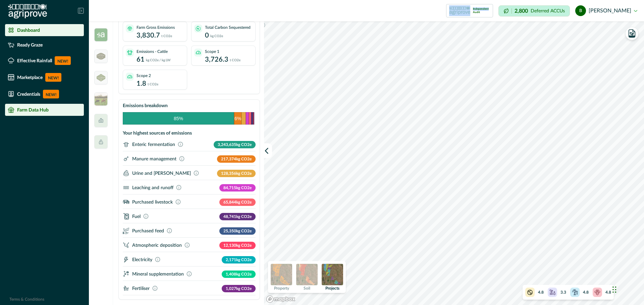 The width and height of the screenshot is (644, 305). Describe the element at coordinates (521, 11) in the screenshot. I see `p: 2,800` at that location.